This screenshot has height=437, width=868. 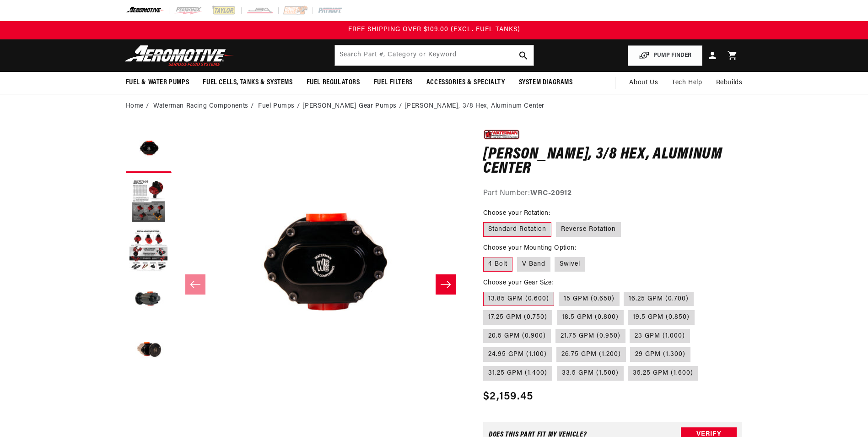 What do you see at coordinates (517, 213) in the screenshot?
I see `legend: Choose your Rotation:` at bounding box center [517, 213].